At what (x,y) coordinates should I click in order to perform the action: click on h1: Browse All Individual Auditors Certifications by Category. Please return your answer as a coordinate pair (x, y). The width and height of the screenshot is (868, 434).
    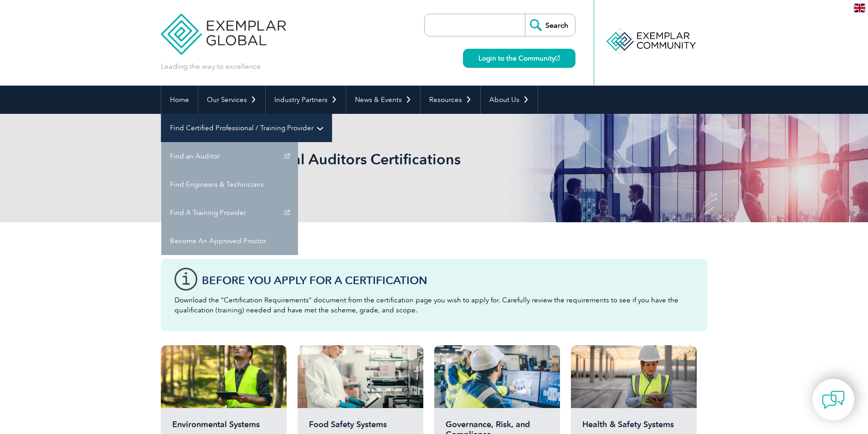
    Looking at the image, I should click on (336, 168).